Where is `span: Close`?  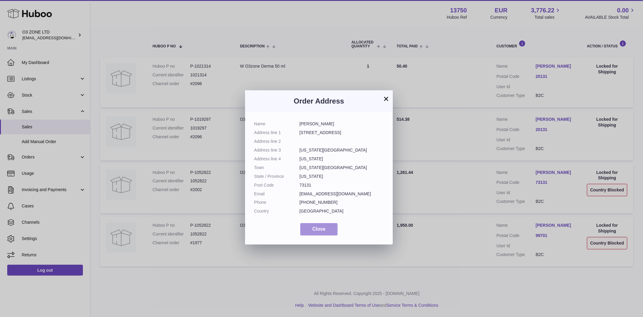
span: Close is located at coordinates (319, 229).